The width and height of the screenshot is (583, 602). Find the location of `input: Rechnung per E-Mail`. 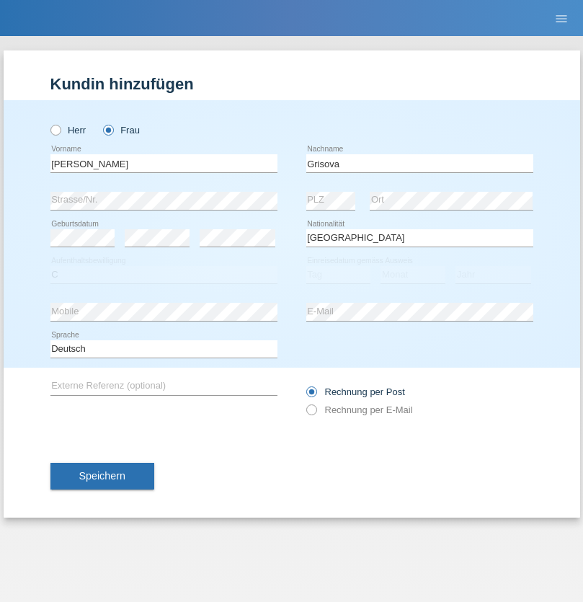

input: Rechnung per E-Mail is located at coordinates (311, 413).